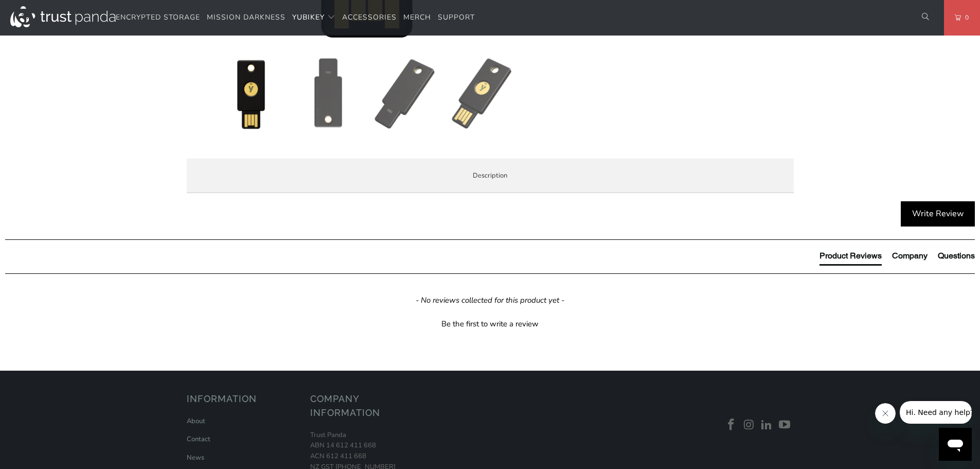 This screenshot has height=469, width=980. Describe the element at coordinates (158, 17) in the screenshot. I see `a: Encrypted Storage` at that location.